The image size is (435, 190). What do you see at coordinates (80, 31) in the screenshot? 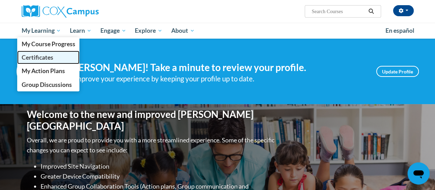
I see `span: Learn` at bounding box center [80, 31].